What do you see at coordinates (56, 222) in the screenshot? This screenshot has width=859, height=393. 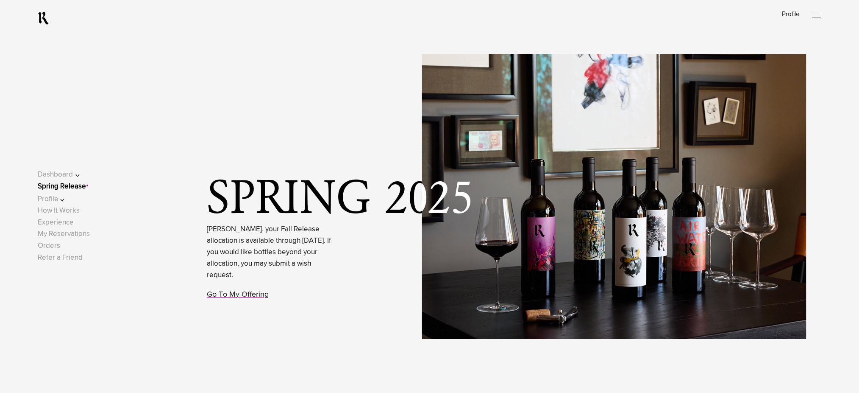 I see `a: Experience` at bounding box center [56, 222].